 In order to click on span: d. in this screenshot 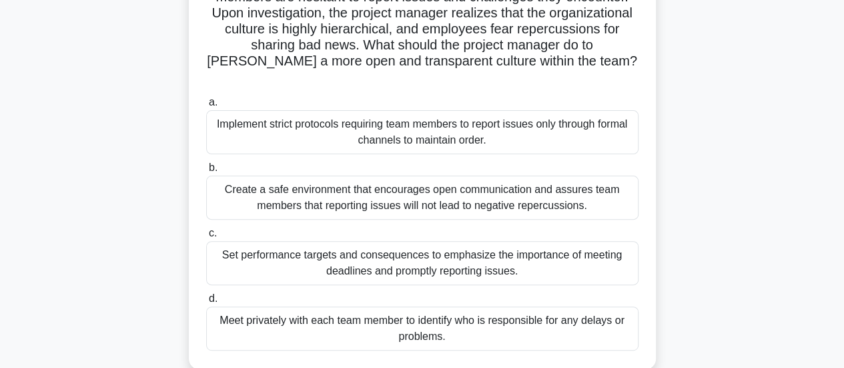, I will do `click(213, 298)`.